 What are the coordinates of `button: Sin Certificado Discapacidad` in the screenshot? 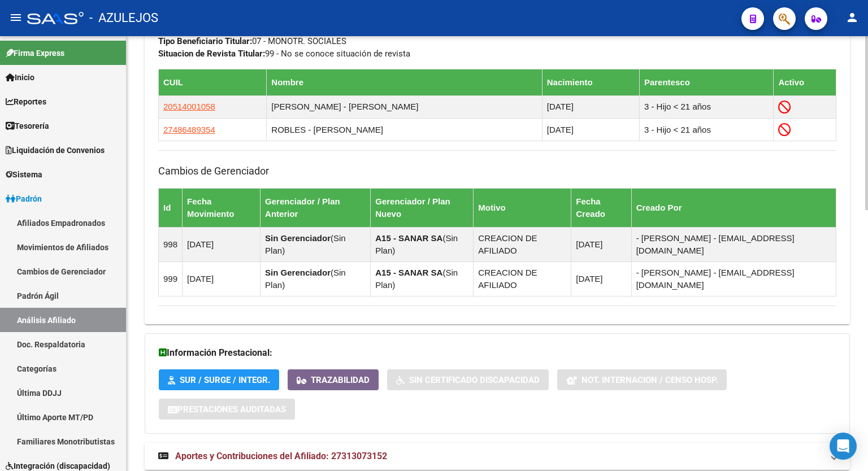 It's located at (468, 380).